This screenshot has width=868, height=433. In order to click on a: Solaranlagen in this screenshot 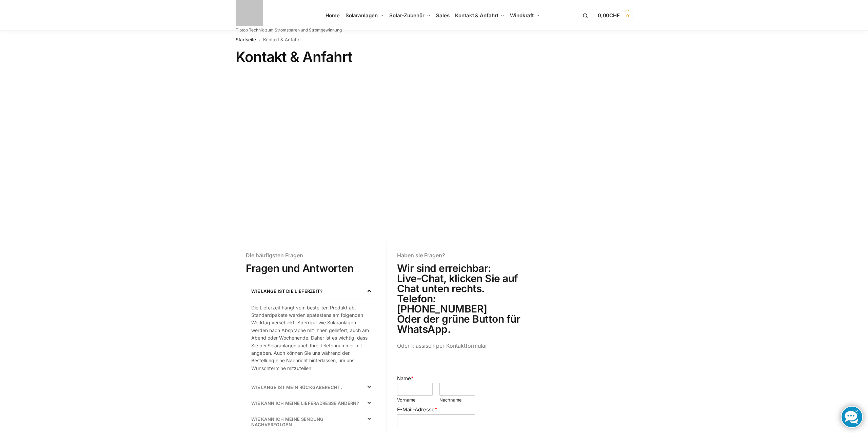, I will do `click(364, 16)`.